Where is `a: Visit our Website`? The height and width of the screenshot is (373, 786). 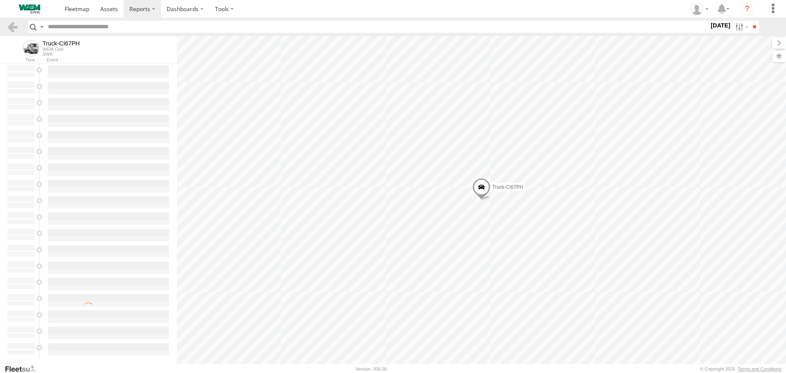 a: Visit our Website is located at coordinates (23, 369).